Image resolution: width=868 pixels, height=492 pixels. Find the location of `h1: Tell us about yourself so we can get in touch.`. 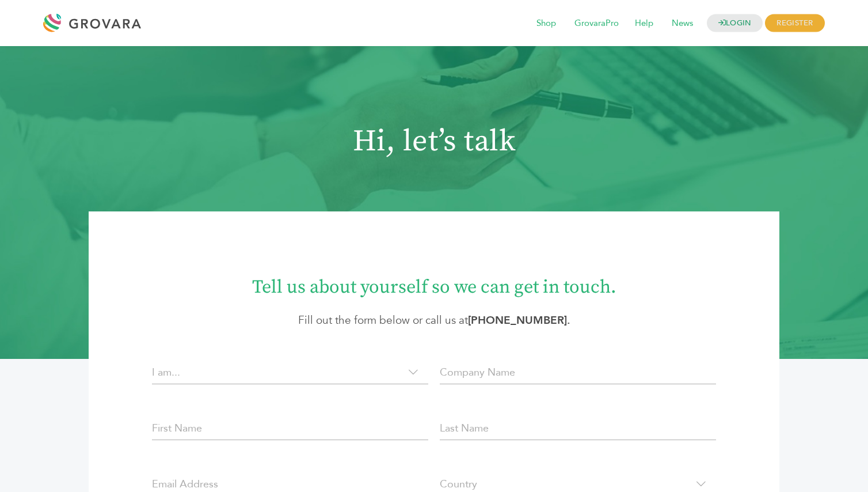

h1: Tell us about yourself so we can get in touch. is located at coordinates (434, 284).